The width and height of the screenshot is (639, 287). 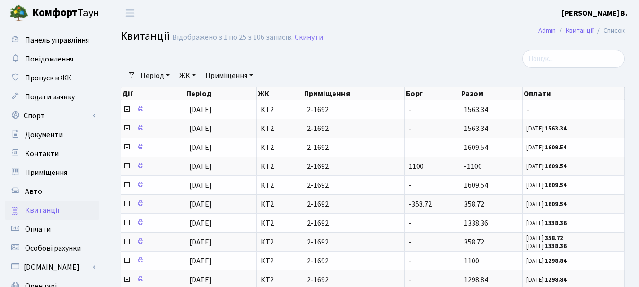 I want to click on a: ЖК, so click(x=187, y=76).